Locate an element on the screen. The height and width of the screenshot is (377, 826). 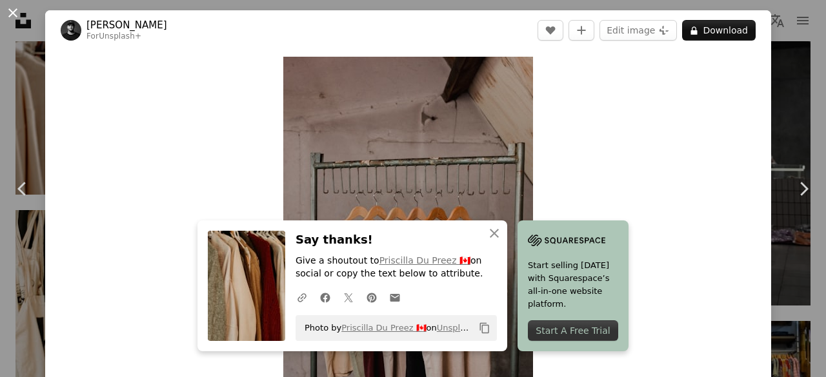
button: Edit image is located at coordinates (638, 30).